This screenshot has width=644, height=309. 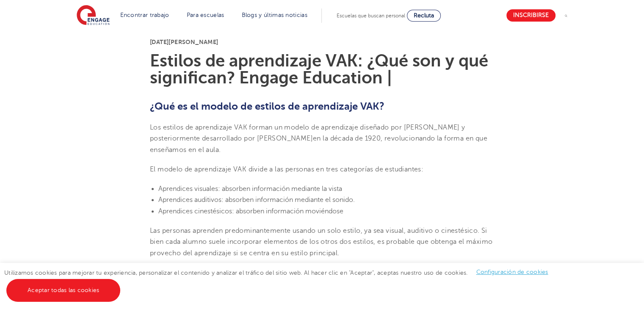 I want to click on a: Para escuelas, so click(x=205, y=15).